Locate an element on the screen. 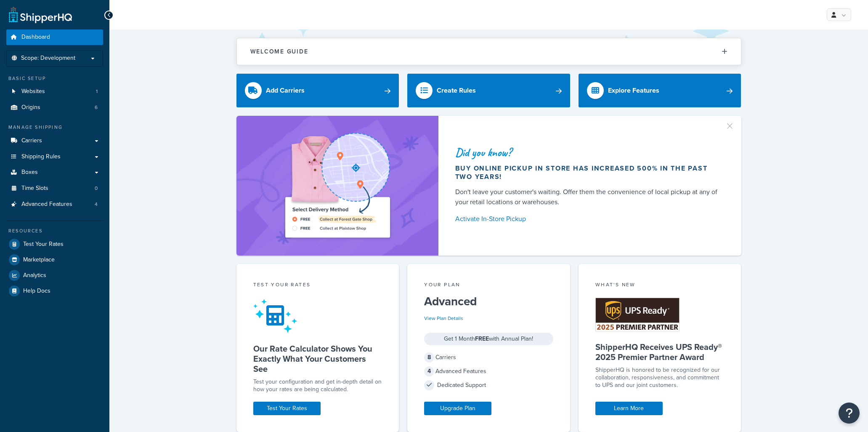 The height and width of the screenshot is (432, 868). div: Carriers is located at coordinates (488, 357).